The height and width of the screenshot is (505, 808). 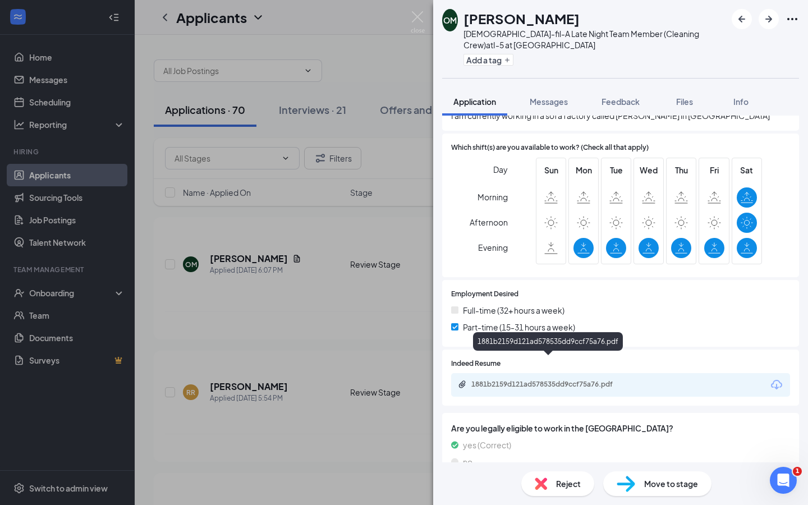 I want to click on span: Move to stage, so click(x=671, y=483).